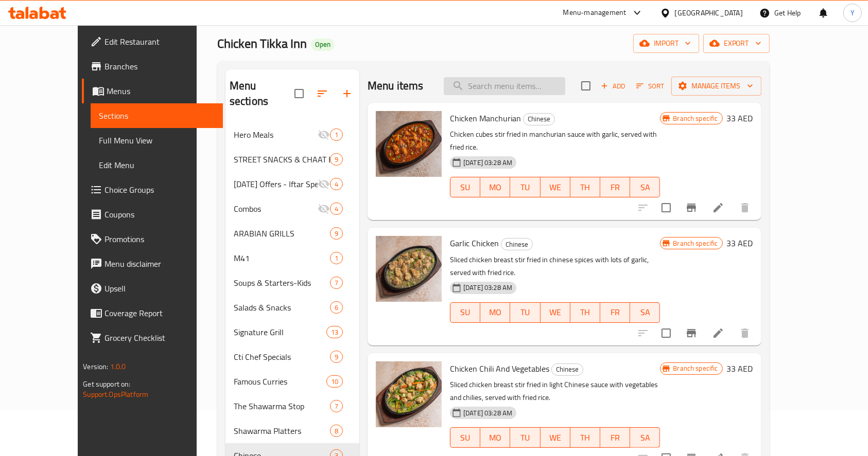  I want to click on span: ARABIAN GRILLS, so click(281, 233).